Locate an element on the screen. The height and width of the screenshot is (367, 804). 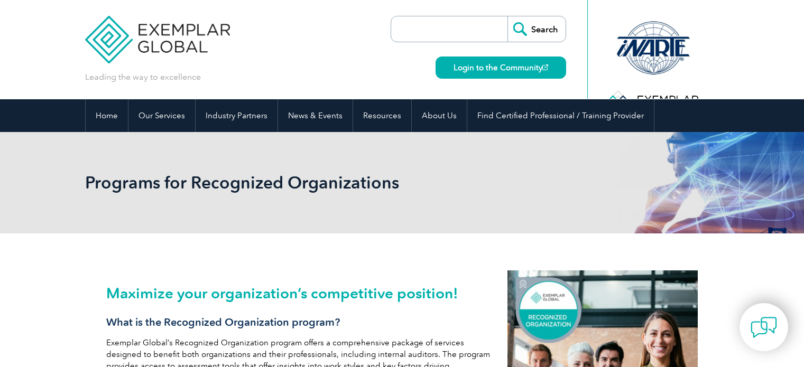
a: Resources is located at coordinates (382, 116).